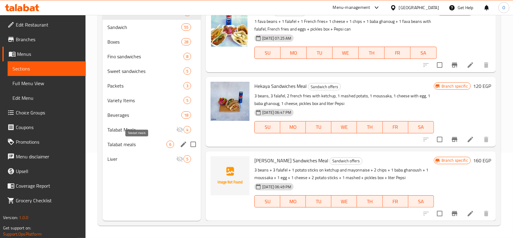 The width and height of the screenshot is (513, 238). What do you see at coordinates (44, 200) in the screenshot?
I see `a: Grocery Checklist` at bounding box center [44, 200].